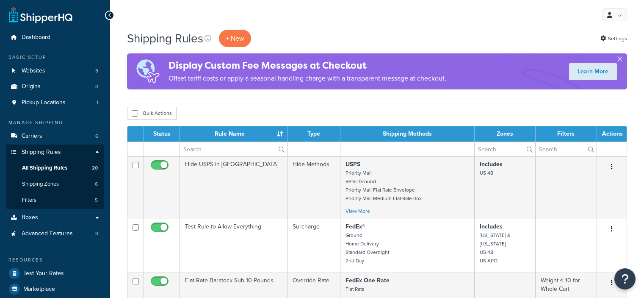  What do you see at coordinates (55, 260) in the screenshot?
I see `div: Resources` at bounding box center [55, 260].